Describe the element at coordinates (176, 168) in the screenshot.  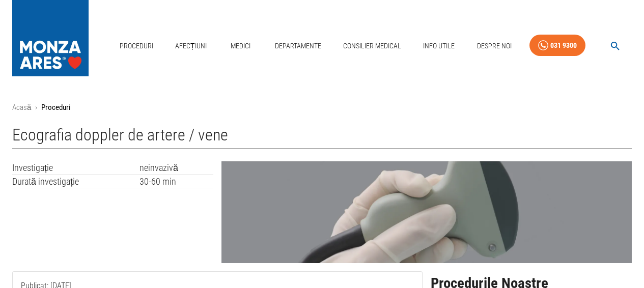
I see `td: neinvazivă` at that location.